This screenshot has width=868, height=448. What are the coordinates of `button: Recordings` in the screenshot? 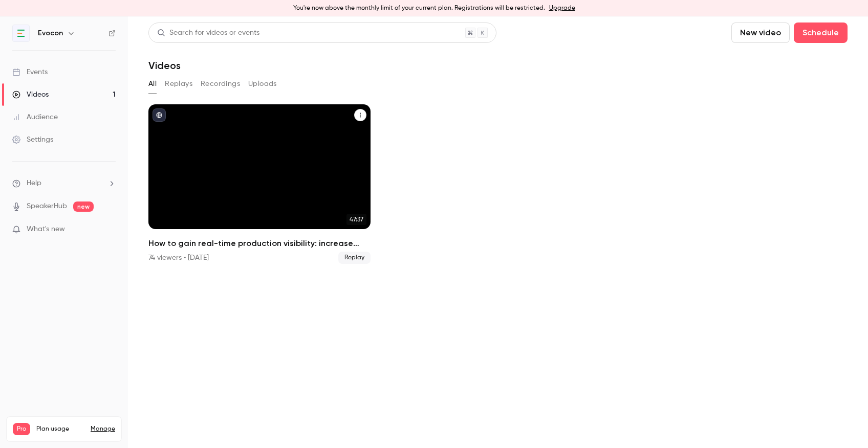 It's located at (220, 84).